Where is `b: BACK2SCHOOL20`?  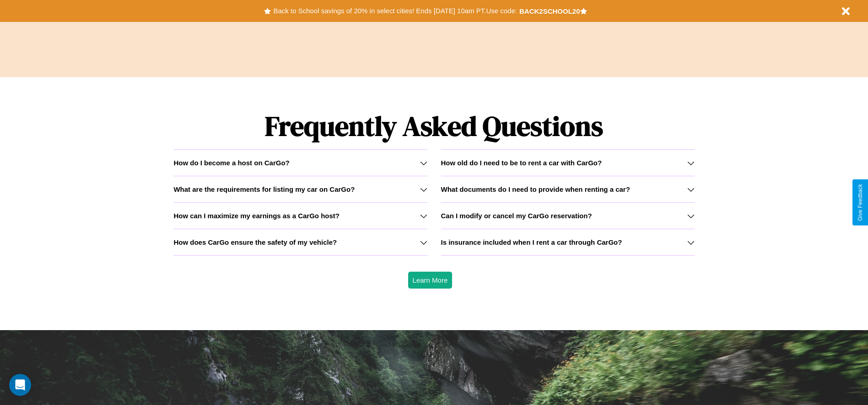 b: BACK2SCHOOL20 is located at coordinates (550, 11).